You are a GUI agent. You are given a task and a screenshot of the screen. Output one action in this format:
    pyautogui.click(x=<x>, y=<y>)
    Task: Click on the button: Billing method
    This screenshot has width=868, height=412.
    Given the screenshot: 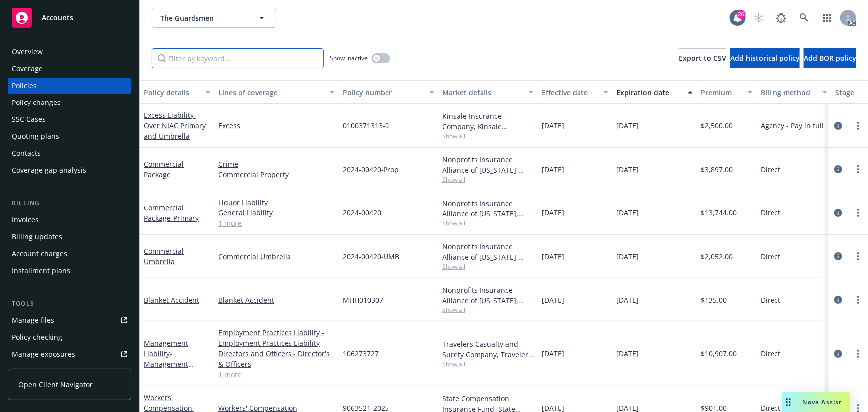 What is the action you would take?
    pyautogui.click(x=794, y=92)
    